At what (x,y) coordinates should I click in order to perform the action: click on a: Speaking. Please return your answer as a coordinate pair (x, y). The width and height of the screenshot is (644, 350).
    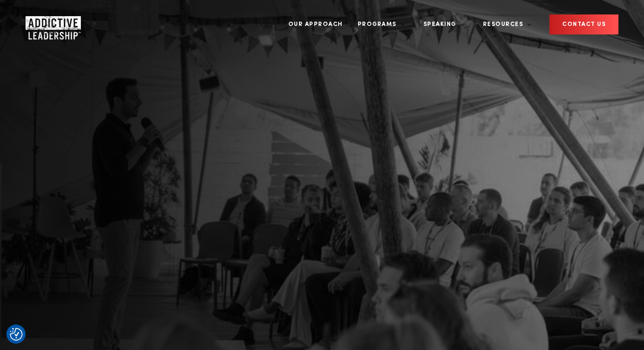
    Looking at the image, I should click on (441, 24).